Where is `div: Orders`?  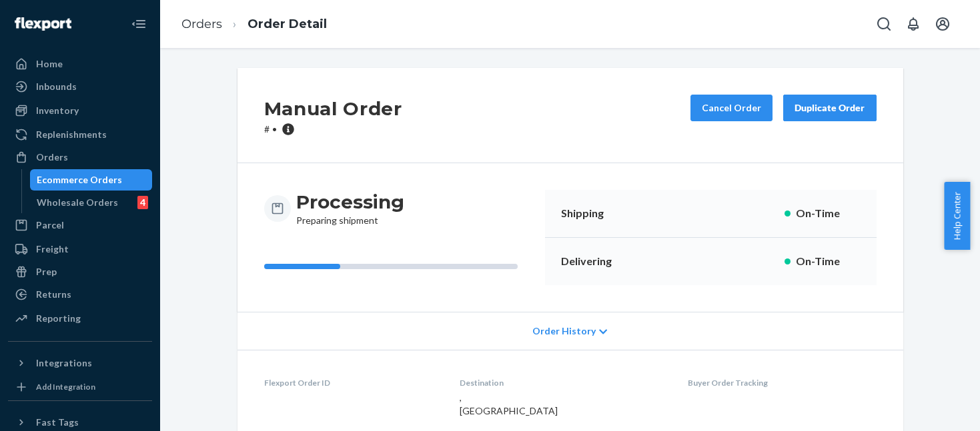
div: Orders is located at coordinates (52, 157).